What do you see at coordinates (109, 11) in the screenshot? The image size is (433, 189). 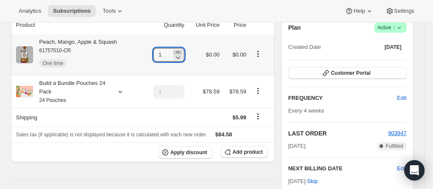 I see `span: Tools` at bounding box center [109, 11].